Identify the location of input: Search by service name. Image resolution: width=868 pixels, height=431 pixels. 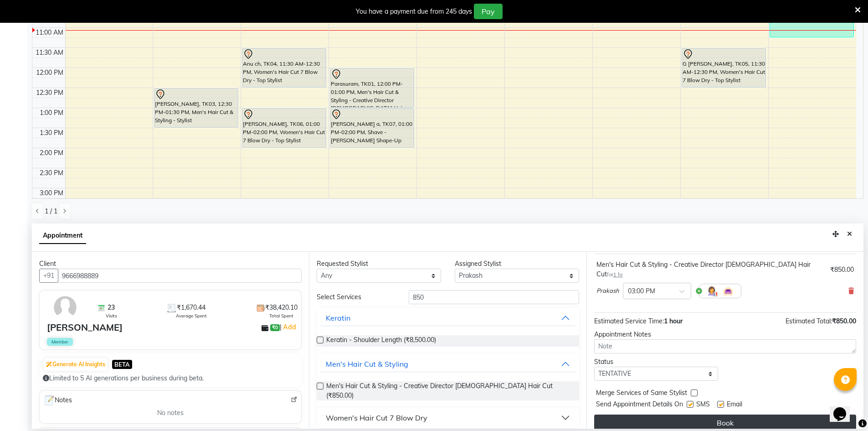
(494, 296).